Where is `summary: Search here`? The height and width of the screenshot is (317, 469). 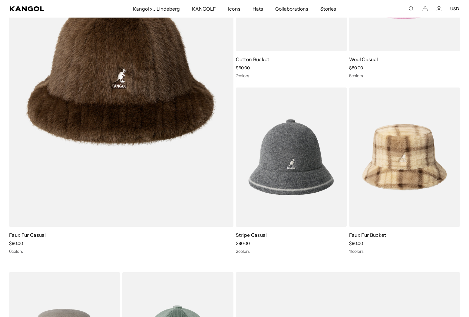 summary: Search here is located at coordinates (411, 9).